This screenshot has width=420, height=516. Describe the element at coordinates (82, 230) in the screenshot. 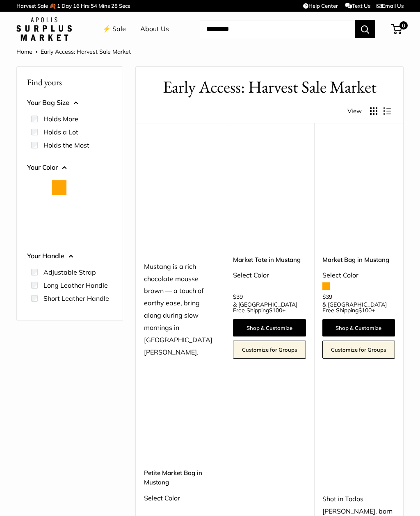

I see `button: White Porcelain` at that location.